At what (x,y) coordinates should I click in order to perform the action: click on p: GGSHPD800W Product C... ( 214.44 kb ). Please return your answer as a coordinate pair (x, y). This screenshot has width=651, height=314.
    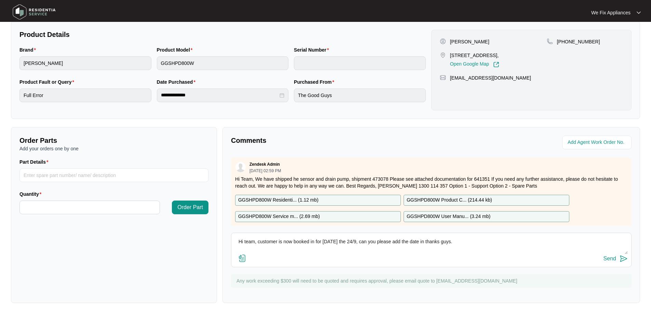
    Looking at the image, I should click on (449, 200).